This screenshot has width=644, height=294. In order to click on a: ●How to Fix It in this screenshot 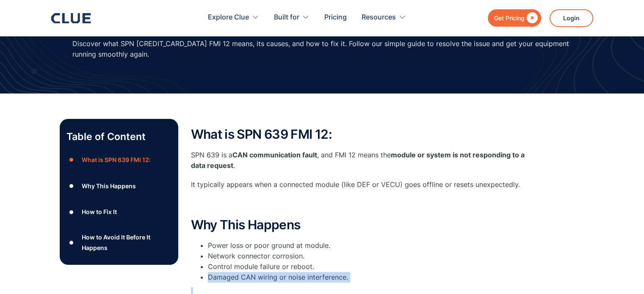, I will do `click(119, 212)`.